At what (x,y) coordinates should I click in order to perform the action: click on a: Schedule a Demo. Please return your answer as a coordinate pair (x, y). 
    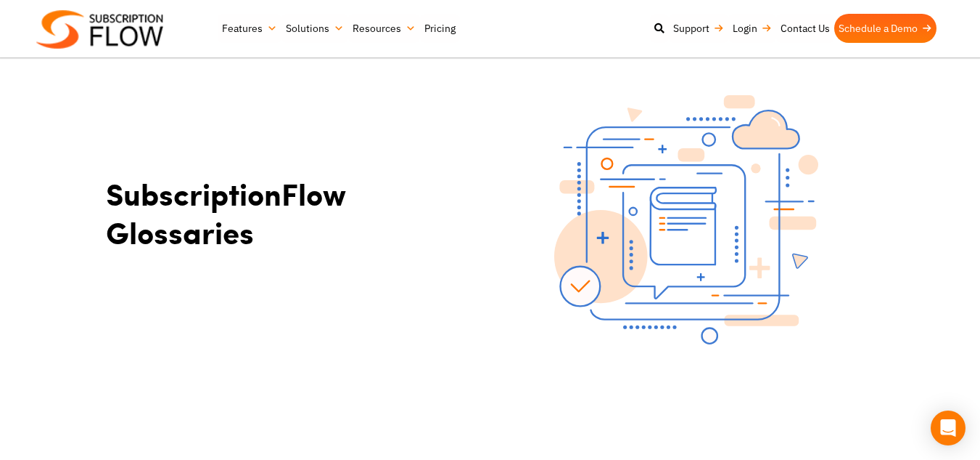
    Looking at the image, I should click on (885, 29).